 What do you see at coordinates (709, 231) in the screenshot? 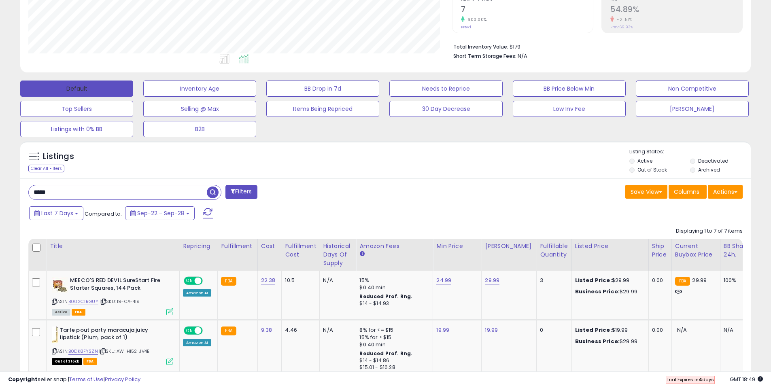
I see `div: Displaying 1 to 7 of 7 items` at bounding box center [709, 231].